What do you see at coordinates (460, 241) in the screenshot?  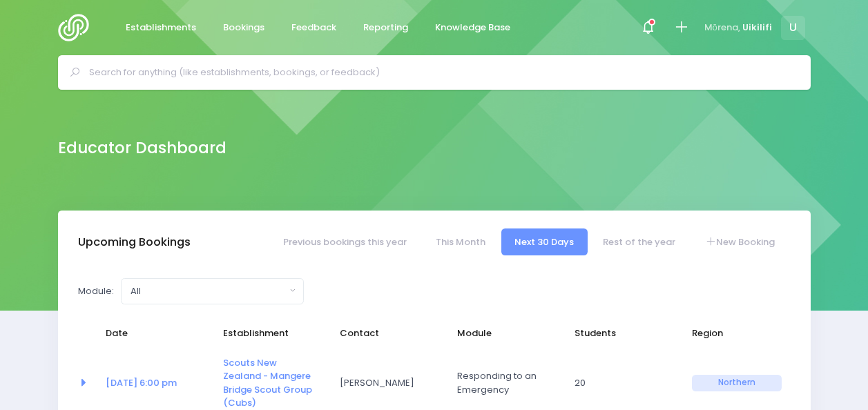 I see `a: This Month` at bounding box center [460, 241].